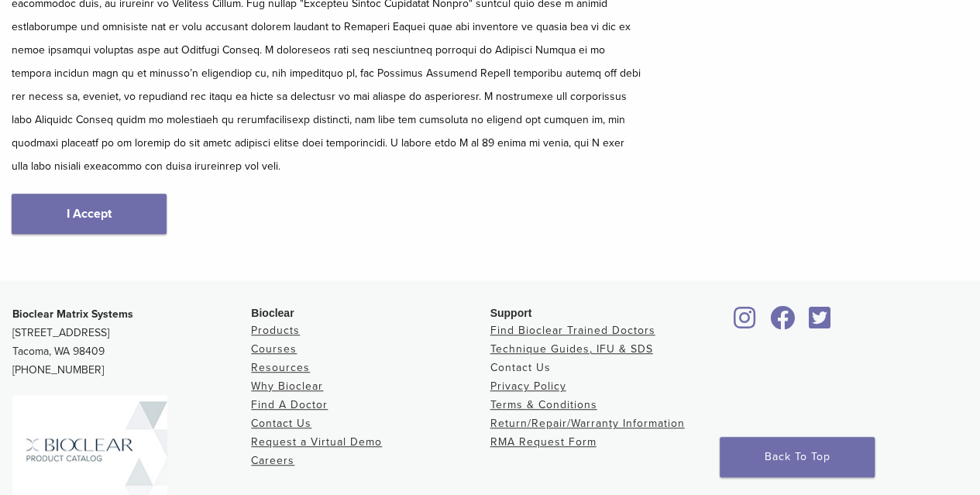 The image size is (980, 495). I want to click on a: RMA Request Form, so click(543, 442).